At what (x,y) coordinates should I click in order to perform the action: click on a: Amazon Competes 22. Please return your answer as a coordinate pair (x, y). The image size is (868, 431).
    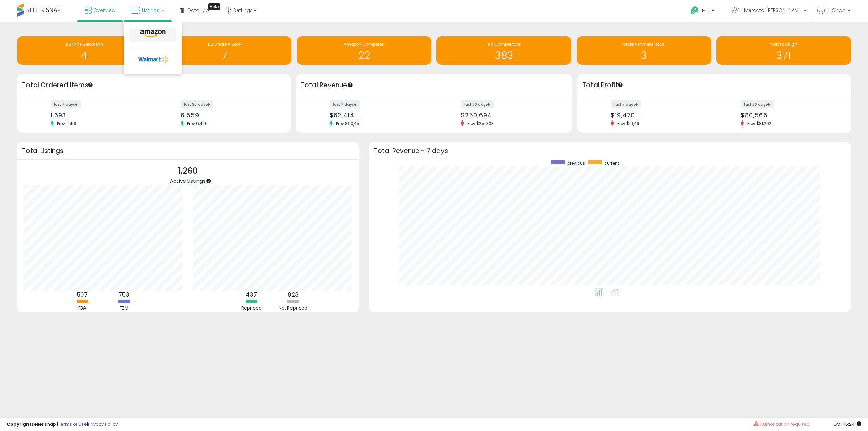
    Looking at the image, I should click on (364, 51).